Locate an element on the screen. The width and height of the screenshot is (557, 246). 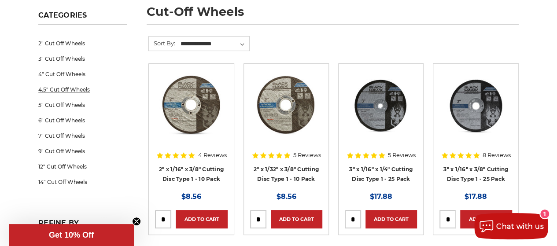
a: 2" x 1/16" x 3/8" Cut Off Wheel is located at coordinates (191, 106).